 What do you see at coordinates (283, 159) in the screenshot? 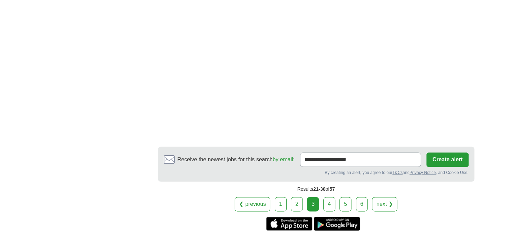
I see `a: by email` at bounding box center [283, 159].